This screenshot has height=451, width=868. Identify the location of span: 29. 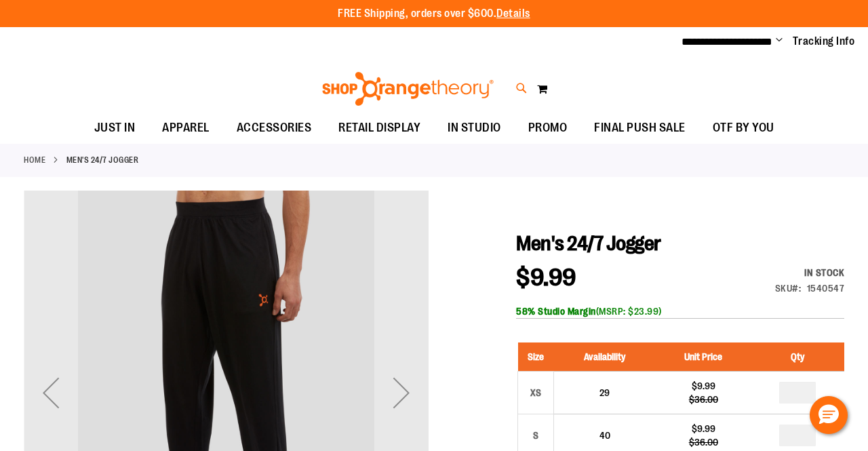
(604, 393).